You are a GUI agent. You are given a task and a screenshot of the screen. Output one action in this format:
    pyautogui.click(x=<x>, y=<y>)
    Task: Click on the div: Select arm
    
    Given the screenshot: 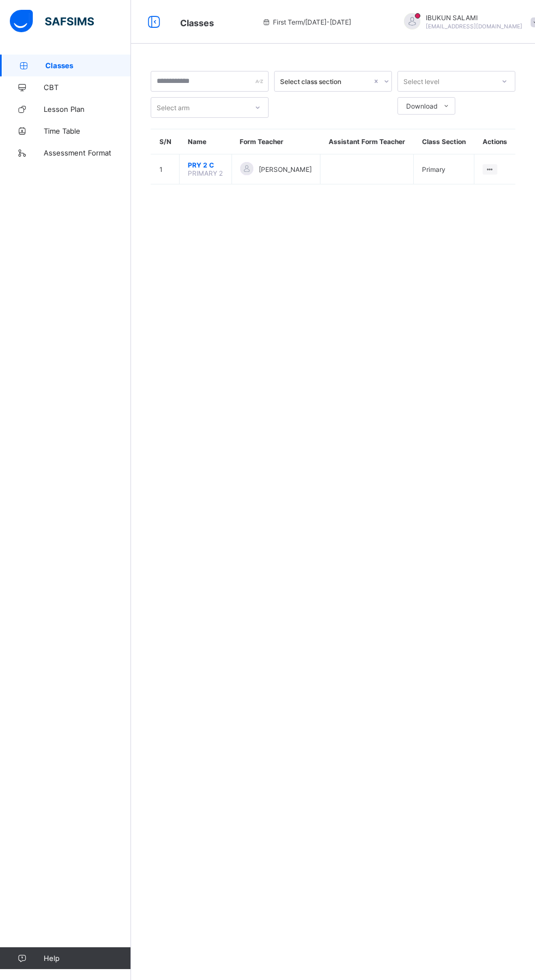 What is the action you would take?
    pyautogui.click(x=173, y=108)
    